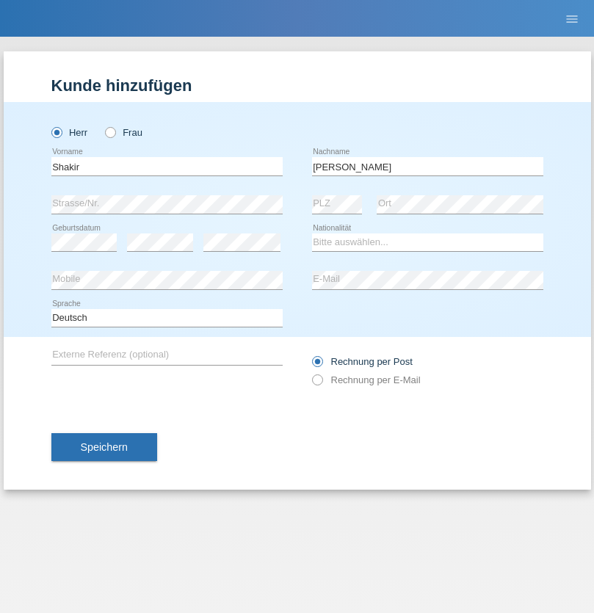 The image size is (594, 613). Describe the element at coordinates (362, 361) in the screenshot. I see `label: Rechnung per Post` at that location.